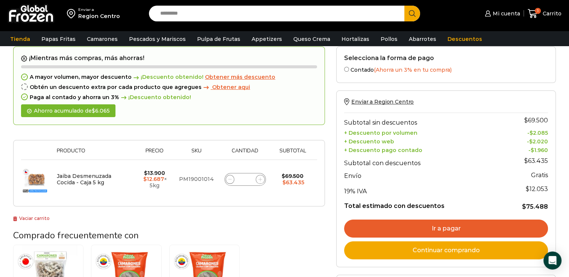  Describe the element at coordinates (196, 180) in the screenshot. I see `td: PM19001014` at that location.